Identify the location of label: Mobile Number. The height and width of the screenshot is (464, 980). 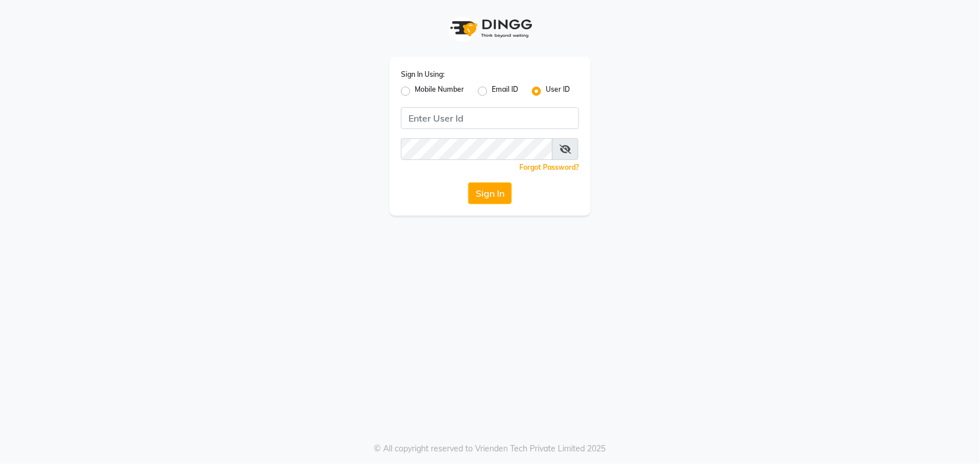
(439, 91).